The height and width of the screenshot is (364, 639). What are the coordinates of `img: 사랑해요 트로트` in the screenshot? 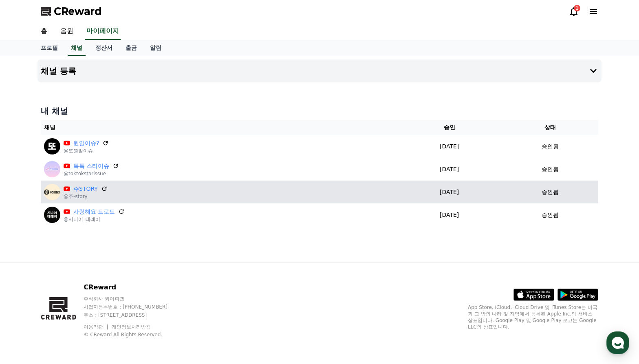 It's located at (52, 215).